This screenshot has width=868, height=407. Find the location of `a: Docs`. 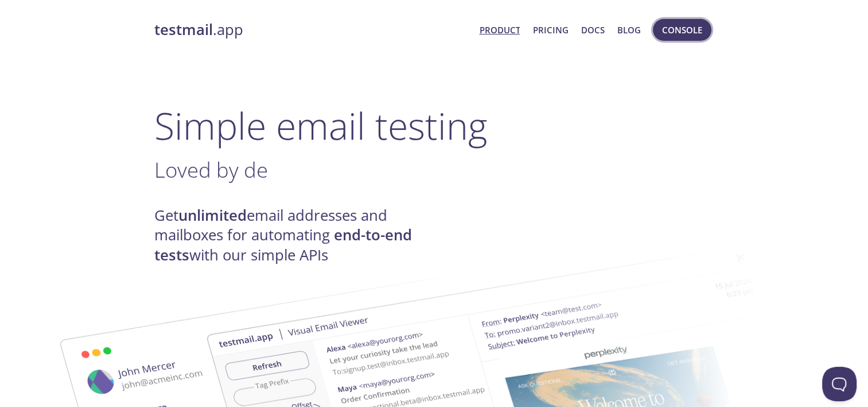

a: Docs is located at coordinates (593, 30).